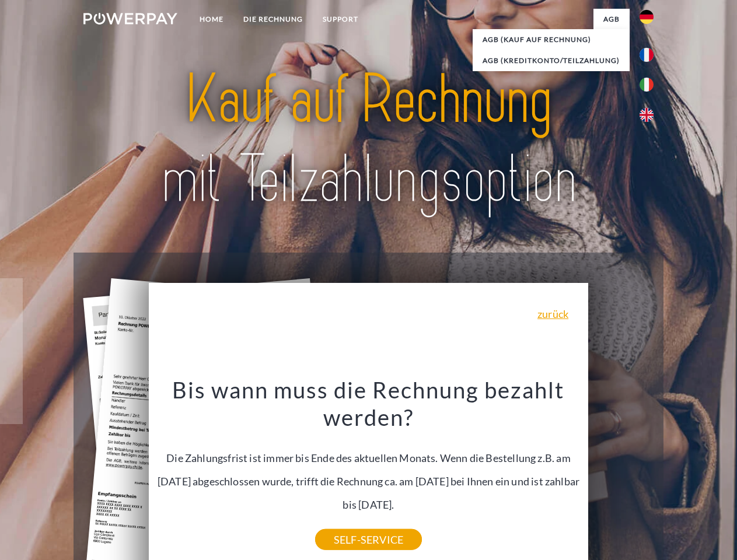 This screenshot has width=737, height=560. I want to click on img: de, so click(646, 17).